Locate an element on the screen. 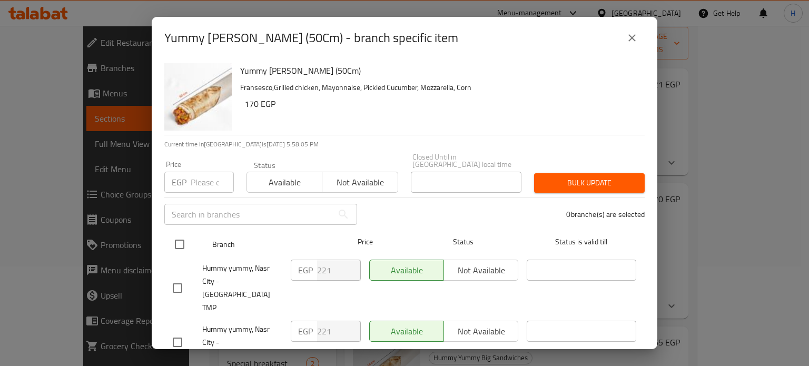 This screenshot has height=366, width=809. img: Yummy Francesco Sandwich (50Cm) is located at coordinates (198, 97).